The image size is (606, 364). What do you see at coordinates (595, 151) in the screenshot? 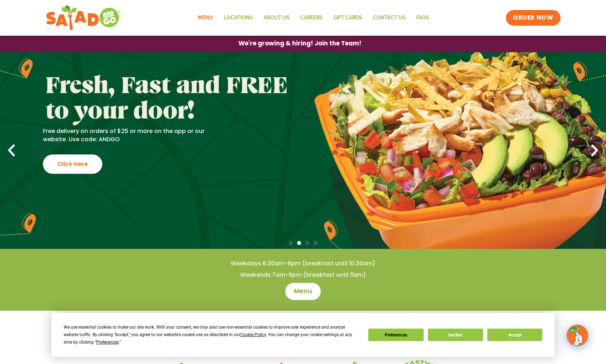
I see `div: Next slide` at bounding box center [595, 151].